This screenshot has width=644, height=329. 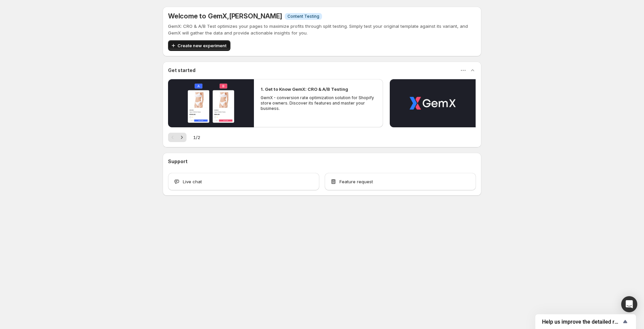 What do you see at coordinates (629, 304) in the screenshot?
I see `div: Open Intercom Messenger` at bounding box center [629, 304].